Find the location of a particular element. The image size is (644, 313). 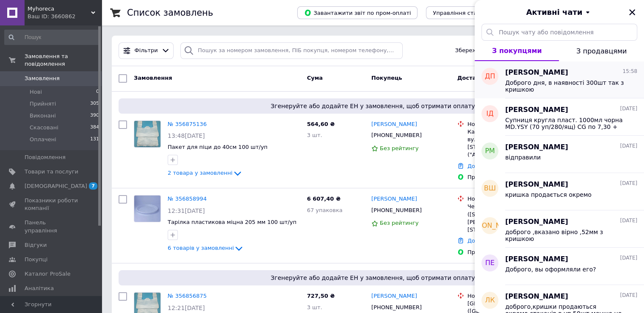

span: Скасовані is located at coordinates (44, 127).